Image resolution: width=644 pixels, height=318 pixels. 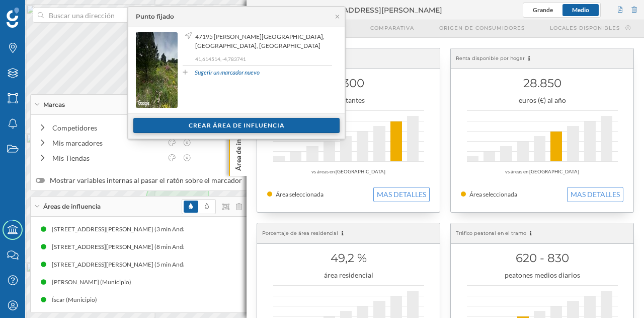 I want to click on div: Íscar (Municipio), so click(x=77, y=300).